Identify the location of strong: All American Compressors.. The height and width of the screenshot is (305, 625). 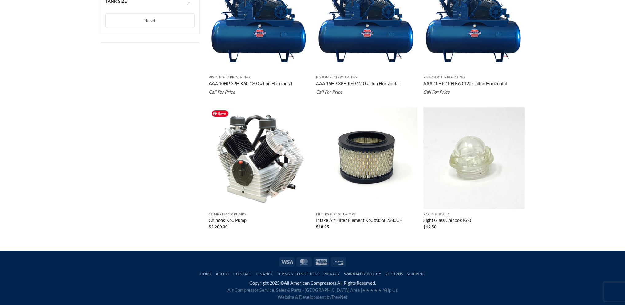
(311, 283).